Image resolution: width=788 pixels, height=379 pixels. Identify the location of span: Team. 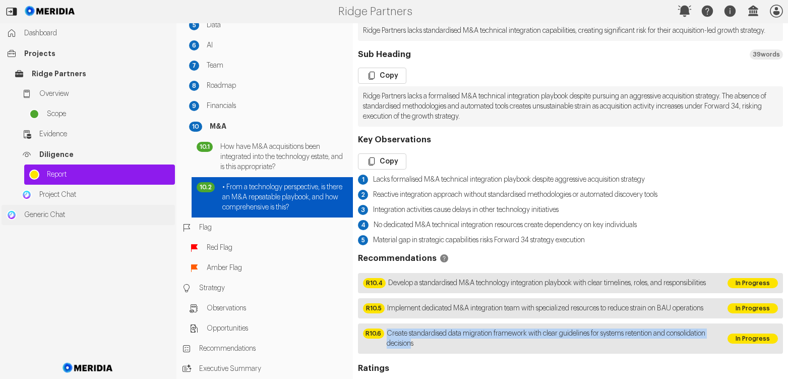
(277, 66).